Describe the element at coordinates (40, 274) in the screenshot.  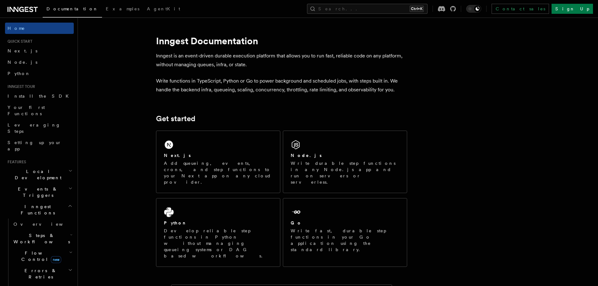
I see `span: Errors & Retries` at that location.